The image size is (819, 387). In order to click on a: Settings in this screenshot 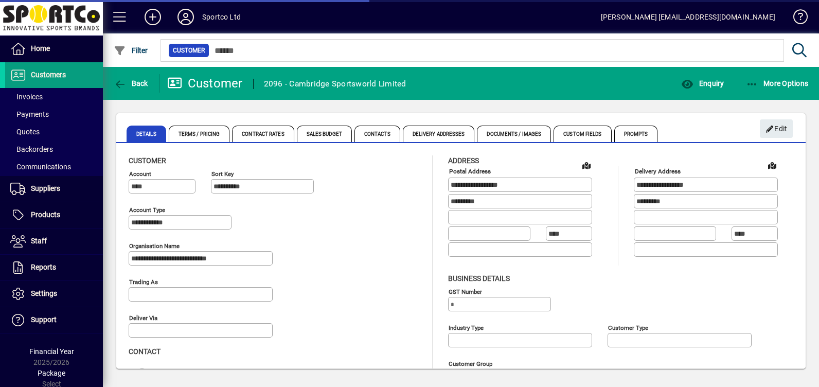, I will do `click(54, 294)`.